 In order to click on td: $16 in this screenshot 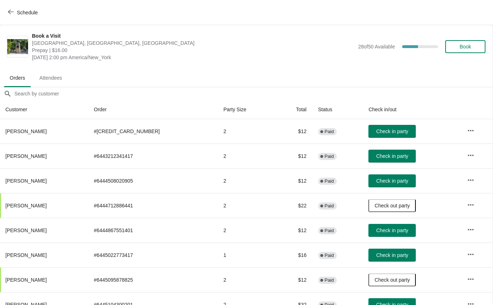, I will do `click(294, 255)`.